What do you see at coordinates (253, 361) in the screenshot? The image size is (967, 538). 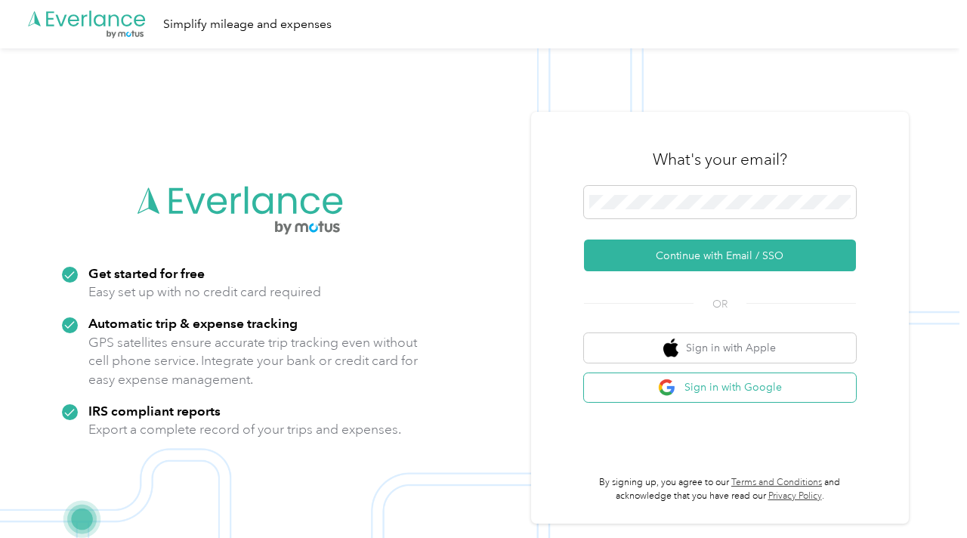 I see `p: GPS satellites ensure accurate trip tracking even without cell phone service. Integrate your bank...` at bounding box center [253, 361].